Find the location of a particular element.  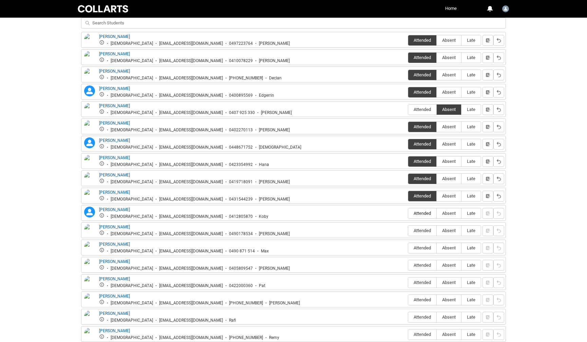

div: 0407 925 330 is located at coordinates (242, 113).